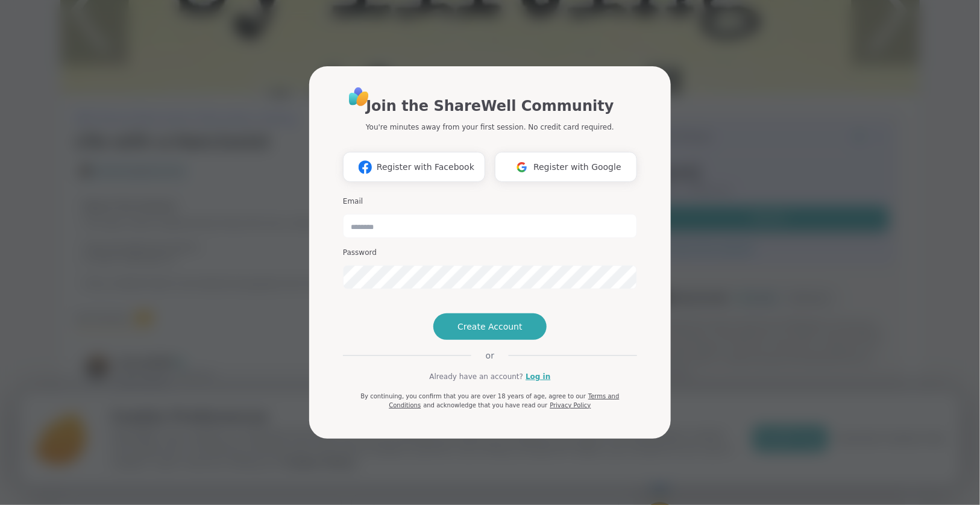 This screenshot has height=505, width=980. What do you see at coordinates (490, 355) in the screenshot?
I see `span: or` at bounding box center [490, 355].